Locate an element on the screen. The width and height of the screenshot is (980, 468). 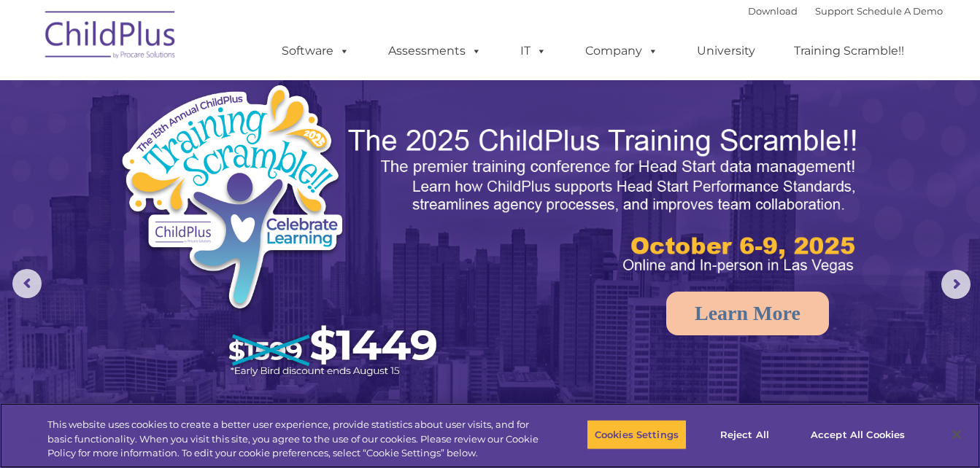
a: Company is located at coordinates (622, 51).